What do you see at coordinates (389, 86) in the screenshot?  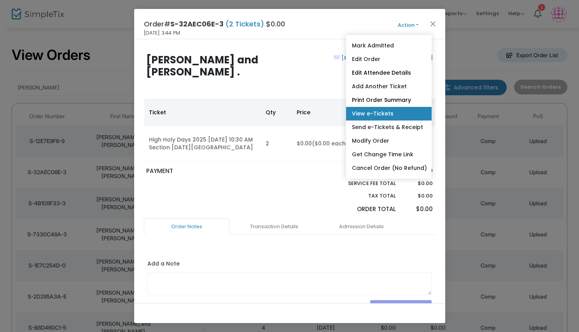 I see `a: Add Another Ticket` at bounding box center [389, 86].